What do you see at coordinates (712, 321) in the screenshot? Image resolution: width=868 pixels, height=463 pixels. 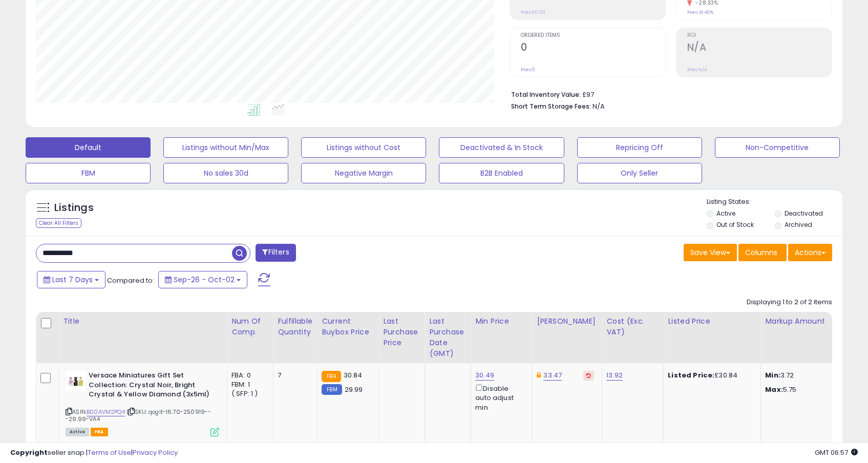 I see `div: Listed Price` at bounding box center [712, 321].